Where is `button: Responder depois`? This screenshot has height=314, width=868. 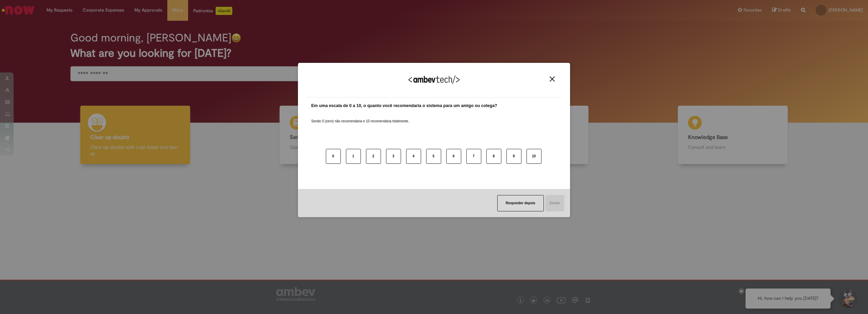 button: Responder depois is located at coordinates (520, 203).